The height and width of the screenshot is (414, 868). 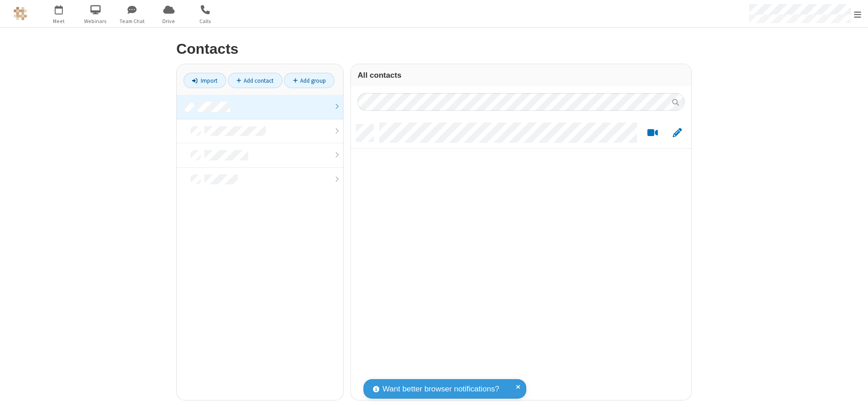 What do you see at coordinates (521, 75) in the screenshot?
I see `h3: All contacts` at bounding box center [521, 75].